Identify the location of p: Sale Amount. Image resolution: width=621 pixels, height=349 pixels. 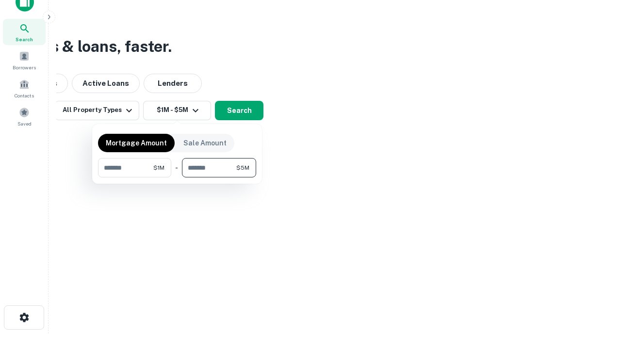
(205, 143).